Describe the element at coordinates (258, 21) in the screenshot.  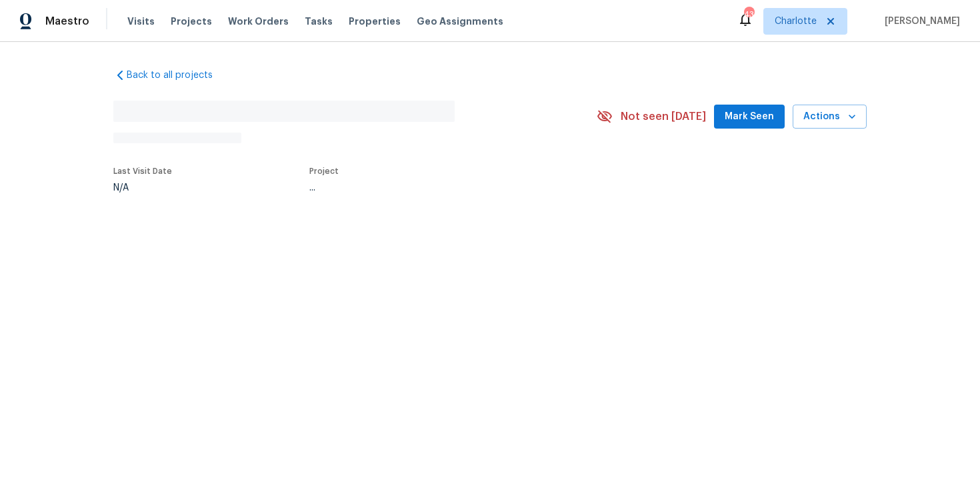
I see `span: Work Orders` at that location.